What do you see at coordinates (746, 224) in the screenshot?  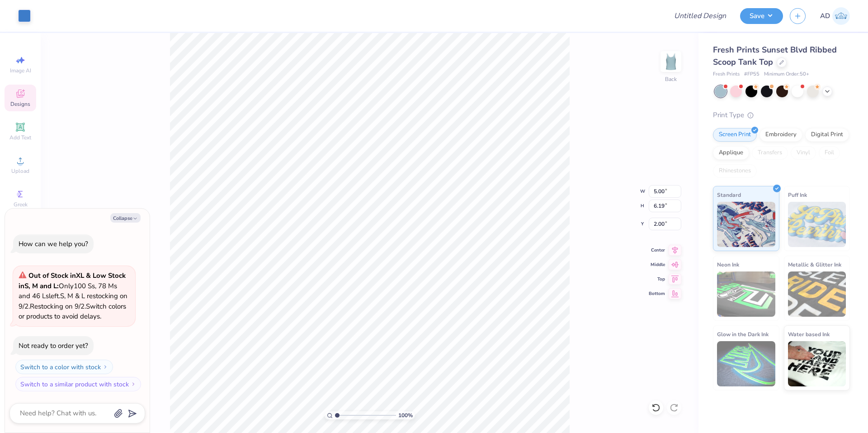 I see `img: Standard` at bounding box center [746, 224].